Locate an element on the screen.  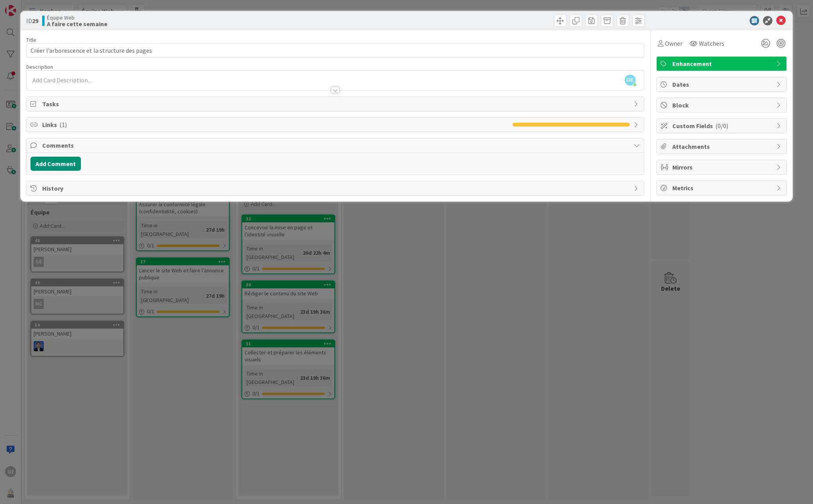
span: Dates is located at coordinates (723, 84).